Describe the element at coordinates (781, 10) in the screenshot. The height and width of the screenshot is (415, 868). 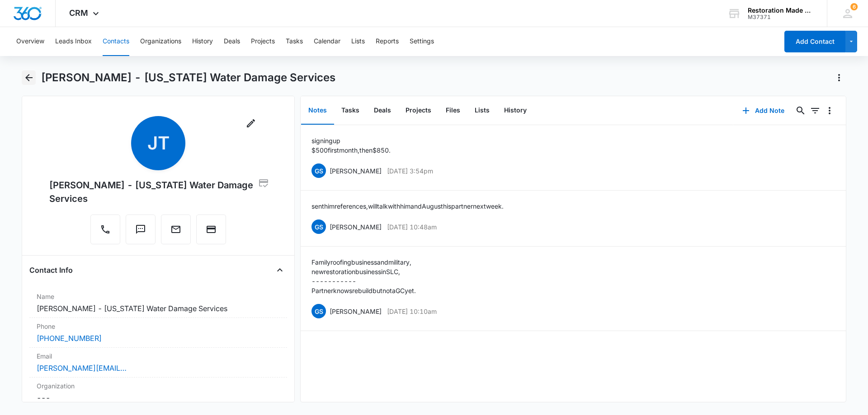
I see `div: account name` at that location.